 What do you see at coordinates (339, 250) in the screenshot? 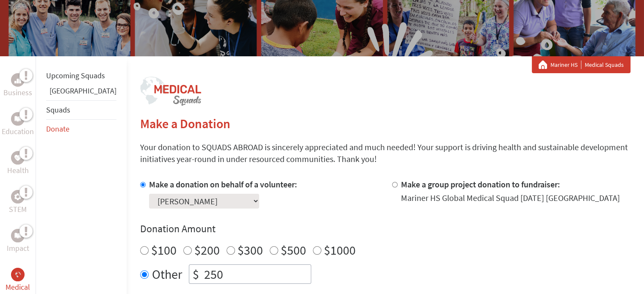
I see `label: $1000` at bounding box center [339, 250].